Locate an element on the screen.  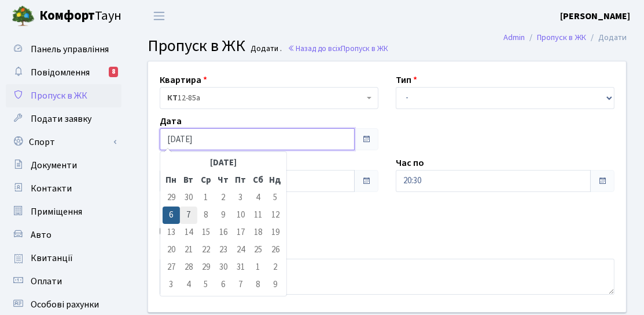
th: Пт is located at coordinates (241, 181).